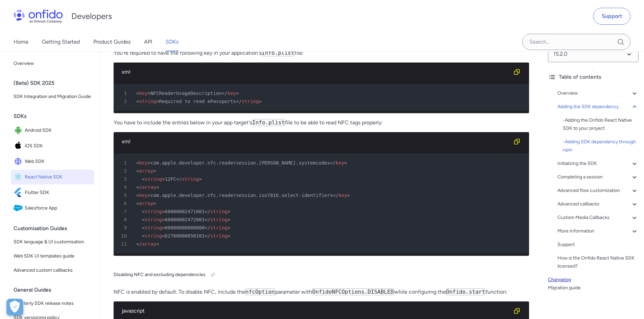 This screenshot has height=319, width=644. Describe the element at coordinates (58, 192) in the screenshot. I see `span: Flutter SDK` at that location.